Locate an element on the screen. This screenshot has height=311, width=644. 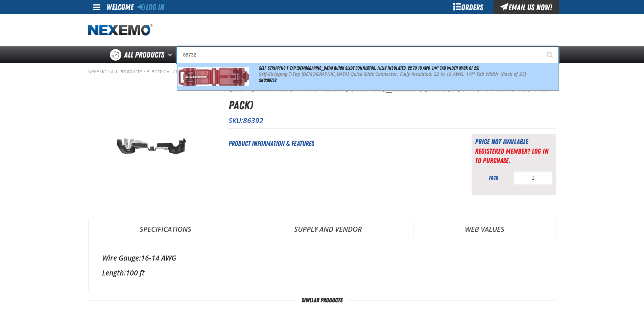
span: SKU:88732 is located at coordinates (268, 80).